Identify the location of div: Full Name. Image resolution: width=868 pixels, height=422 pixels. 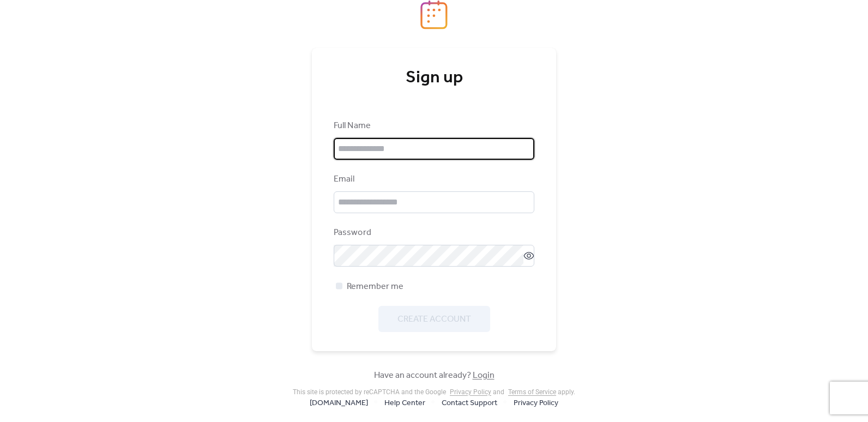
(433, 126).